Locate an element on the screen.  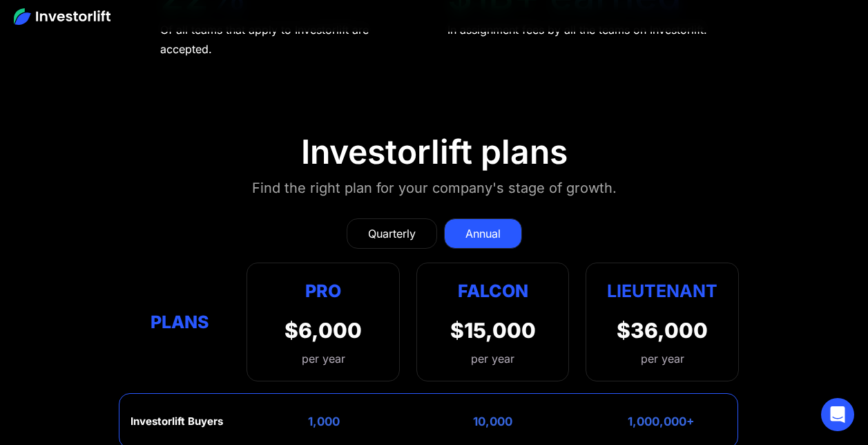
div: $15,000 is located at coordinates (493, 331).